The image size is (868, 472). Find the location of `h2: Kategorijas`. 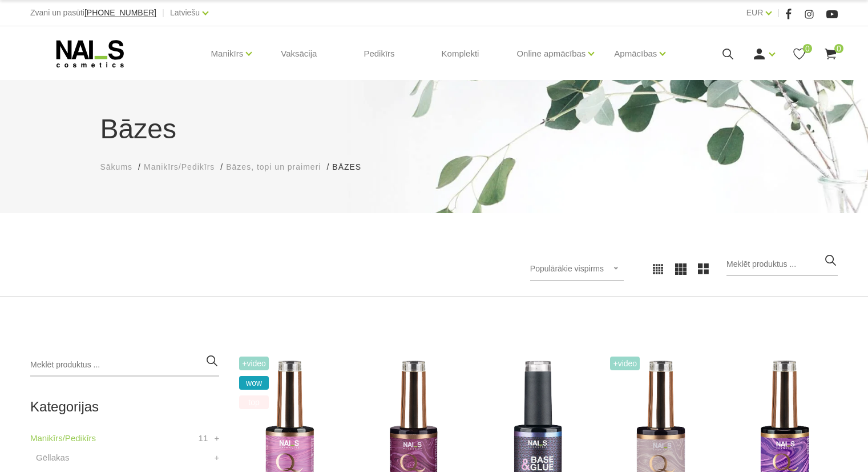

h2: Kategorijas is located at coordinates (124, 407).